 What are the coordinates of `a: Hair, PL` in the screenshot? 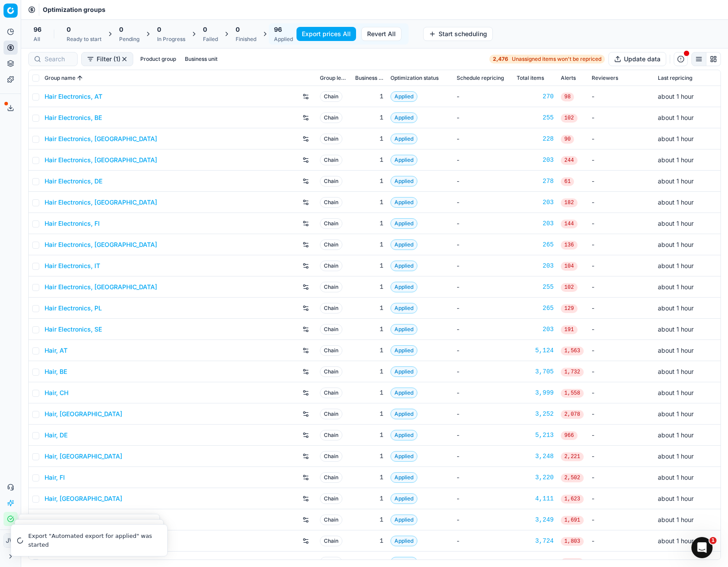 It's located at (56, 562).